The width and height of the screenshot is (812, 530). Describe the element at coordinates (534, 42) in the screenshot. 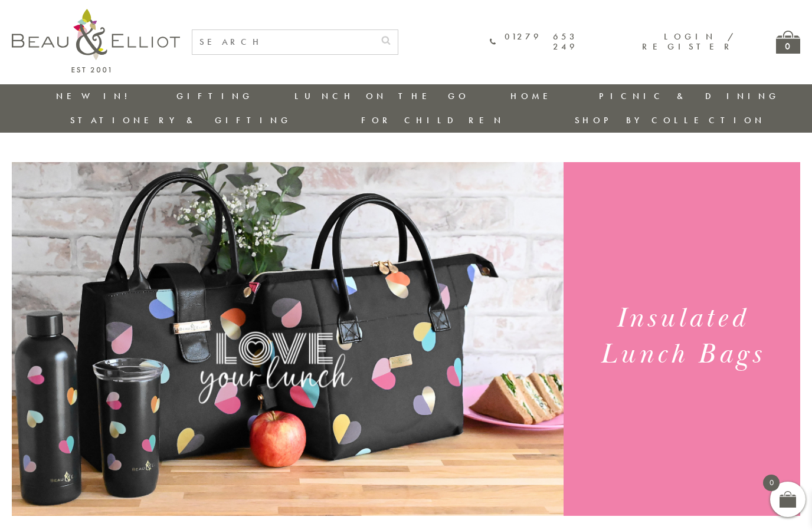

I see `a: 01279 653 249` at that location.